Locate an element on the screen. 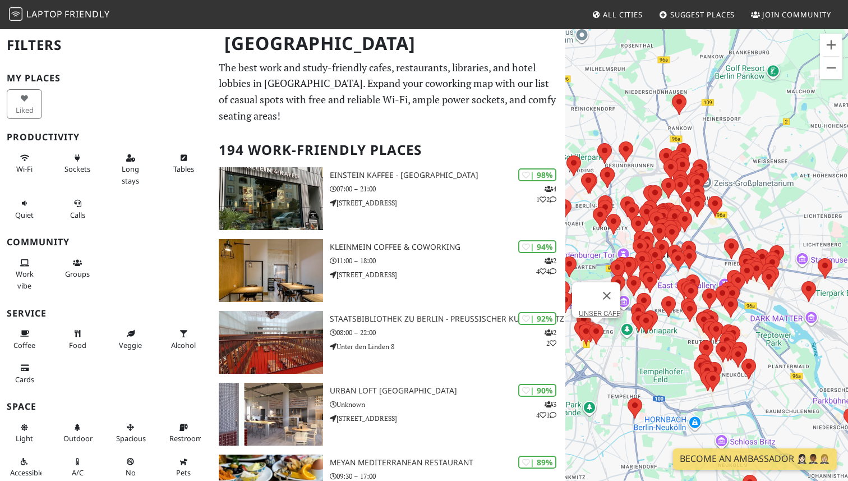  h3: Space is located at coordinates (106, 406).